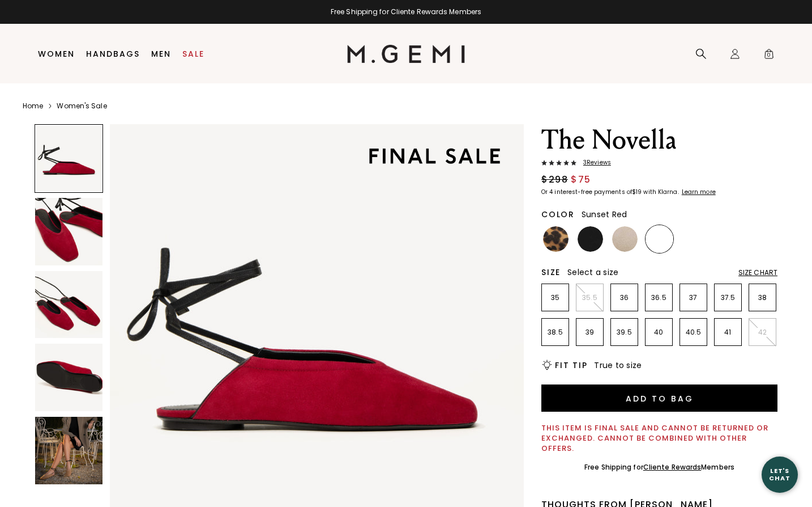 The height and width of the screenshot is (507, 812). Describe the element at coordinates (587, 192) in the screenshot. I see `klarna-placement-style-body: Or 4 interest-free payments of` at that location.